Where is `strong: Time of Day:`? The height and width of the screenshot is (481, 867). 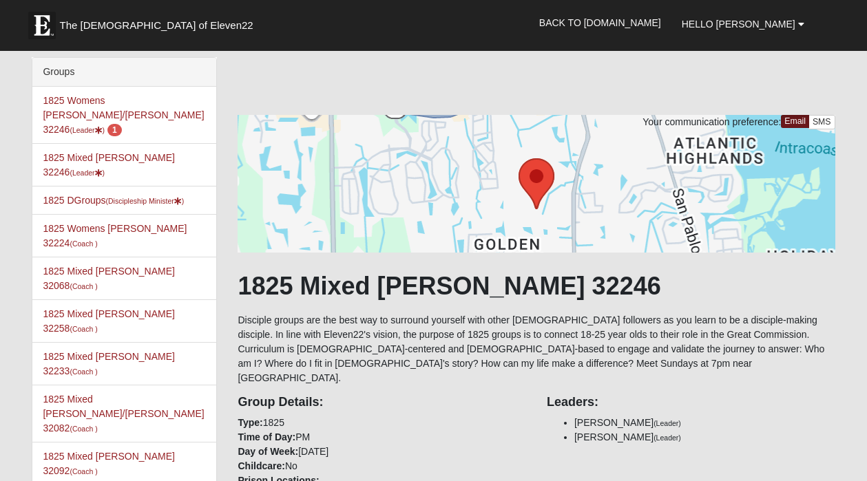 strong: Time of Day: is located at coordinates (266, 437).